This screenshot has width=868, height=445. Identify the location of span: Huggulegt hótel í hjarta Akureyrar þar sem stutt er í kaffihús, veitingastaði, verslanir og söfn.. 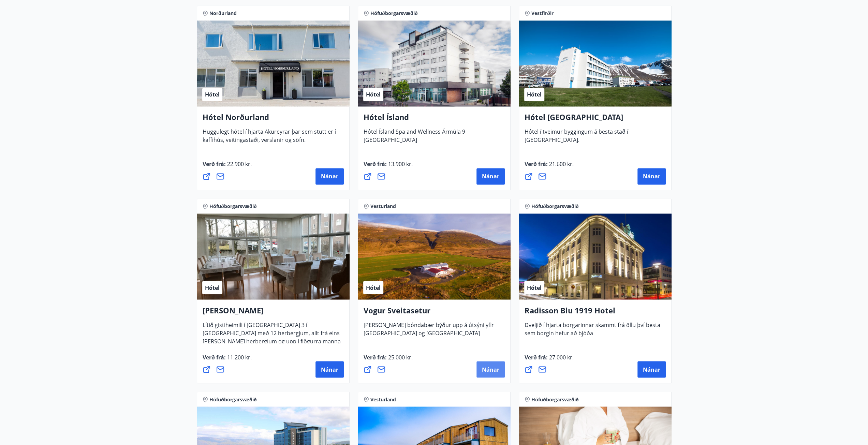
(269, 139).